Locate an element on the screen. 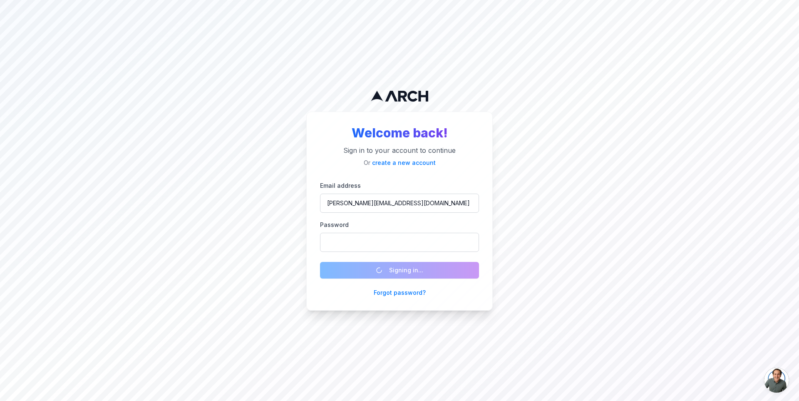 Image resolution: width=799 pixels, height=401 pixels. p: Or is located at coordinates (400, 163).